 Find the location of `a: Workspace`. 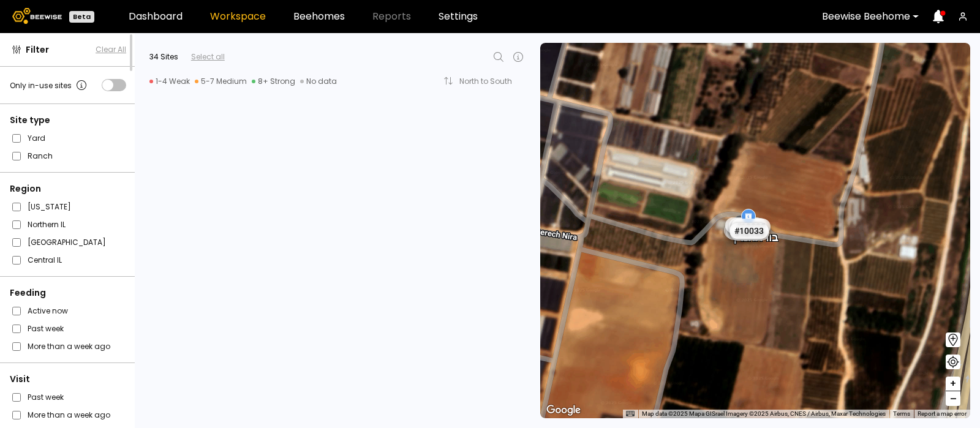

a: Workspace is located at coordinates (237, 16).